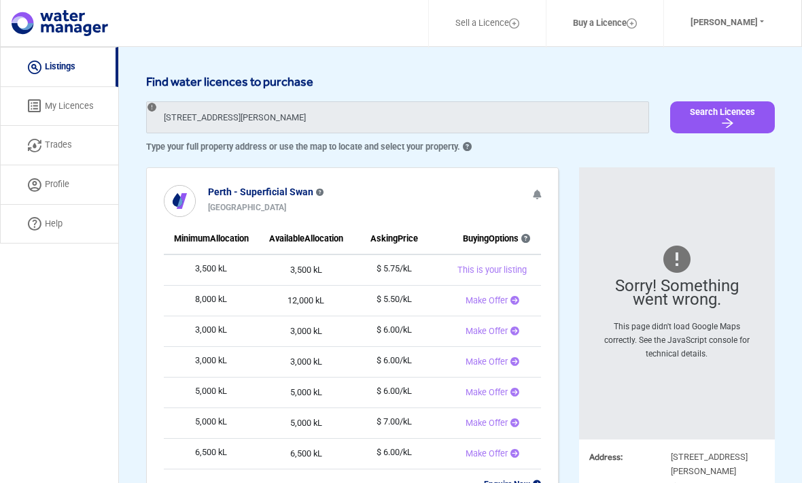  I want to click on img: Profile Icon, so click(35, 185).